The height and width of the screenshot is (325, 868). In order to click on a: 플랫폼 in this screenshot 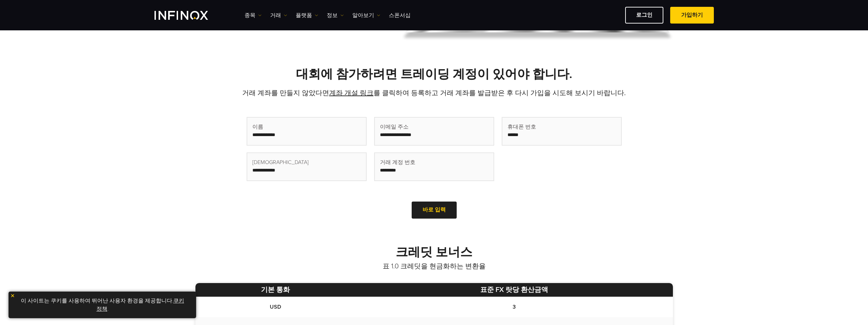, I will do `click(307, 15)`.